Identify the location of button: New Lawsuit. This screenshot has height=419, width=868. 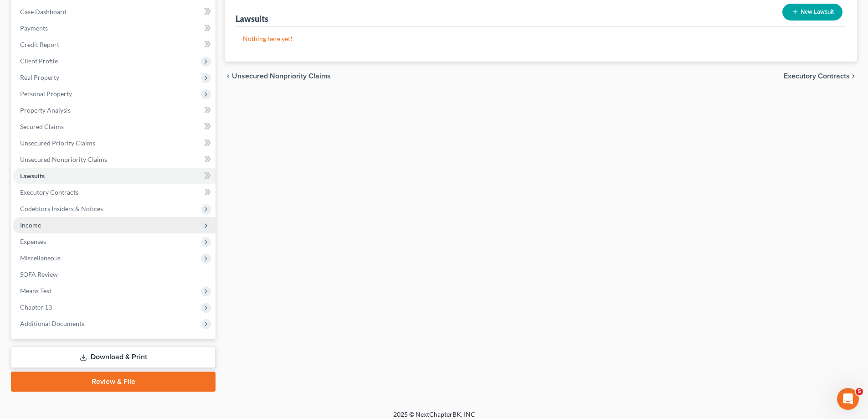
(812, 12).